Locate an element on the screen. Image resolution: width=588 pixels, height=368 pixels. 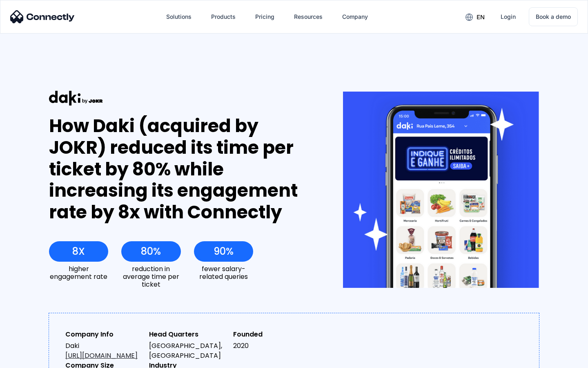
div: 2020 is located at coordinates (272, 346).